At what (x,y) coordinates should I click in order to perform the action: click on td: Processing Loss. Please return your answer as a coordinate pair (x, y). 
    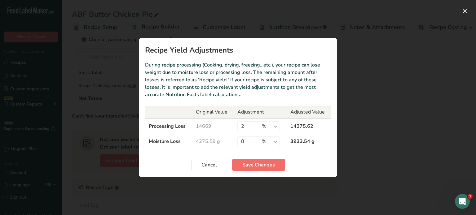
    Looking at the image, I should click on (168, 126).